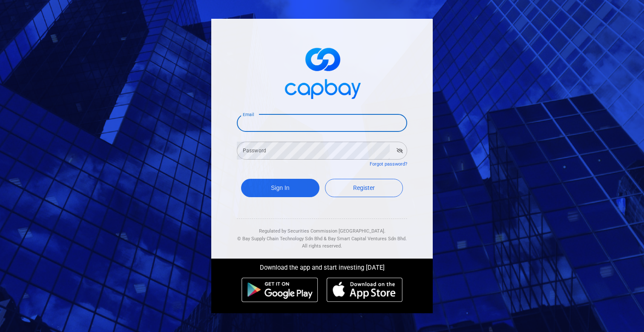 Image resolution: width=644 pixels, height=332 pixels. I want to click on a: Register, so click(364, 188).